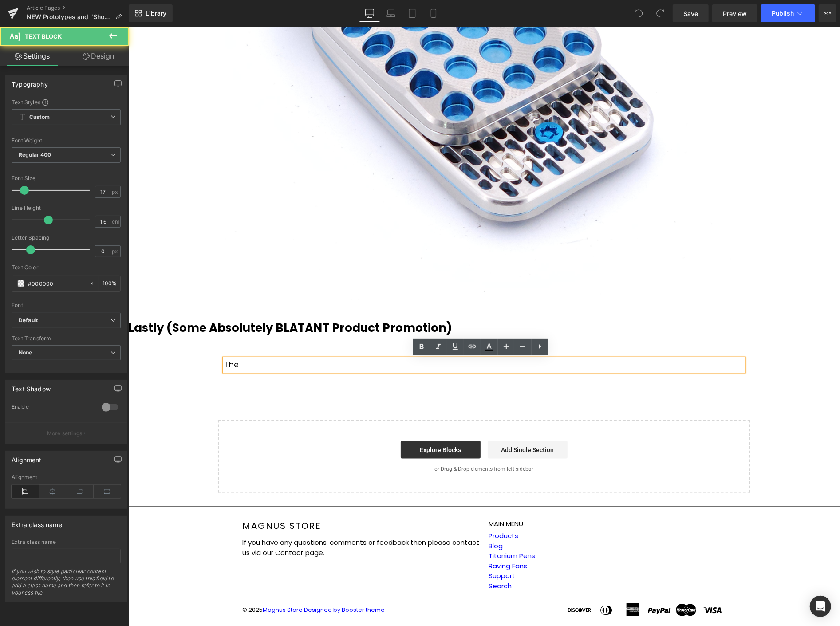 This screenshot has width=840, height=626. I want to click on a: Explore Blocks, so click(312, 423).